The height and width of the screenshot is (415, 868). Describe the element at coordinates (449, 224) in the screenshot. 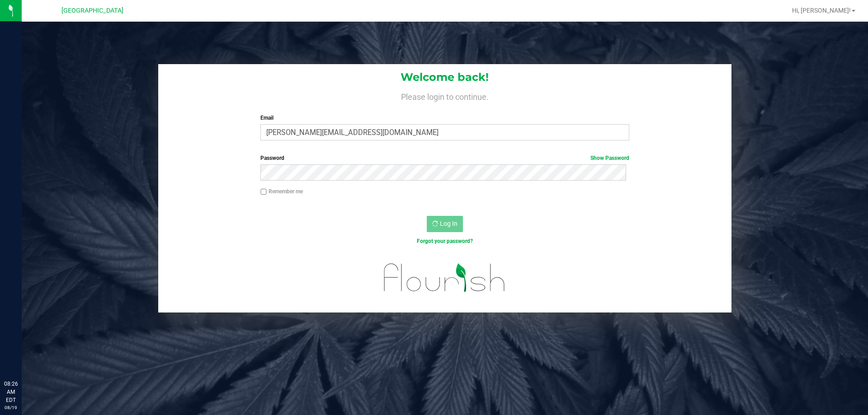

I see `span: Log In` at that location.